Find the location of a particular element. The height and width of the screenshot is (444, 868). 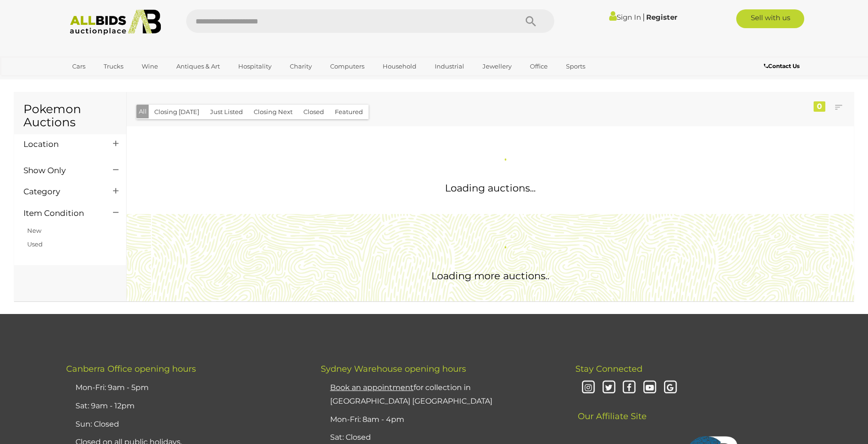

li: Mon-Fri: 8am - 4pm is located at coordinates (440, 419).